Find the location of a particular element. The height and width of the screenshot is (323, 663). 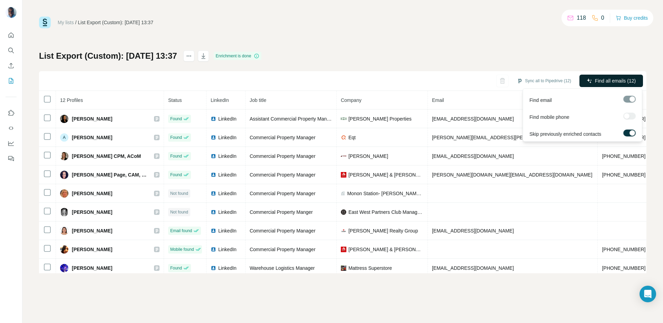

span: Assistant Commercial Property Manager is located at coordinates (293, 119).